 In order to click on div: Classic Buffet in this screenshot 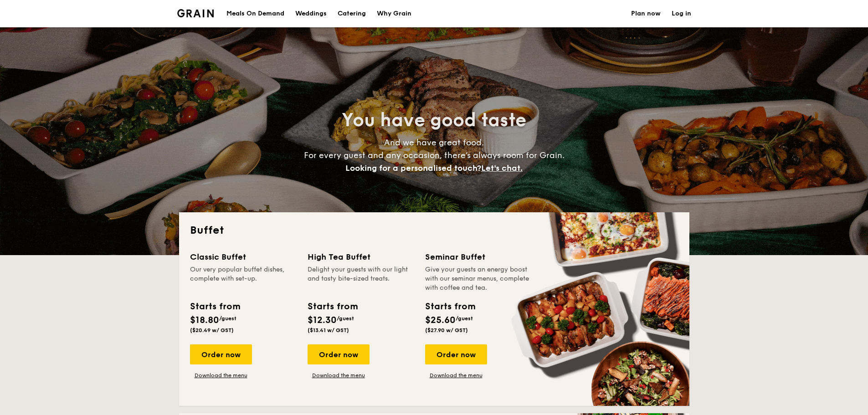, I will do `click(244, 256)`.